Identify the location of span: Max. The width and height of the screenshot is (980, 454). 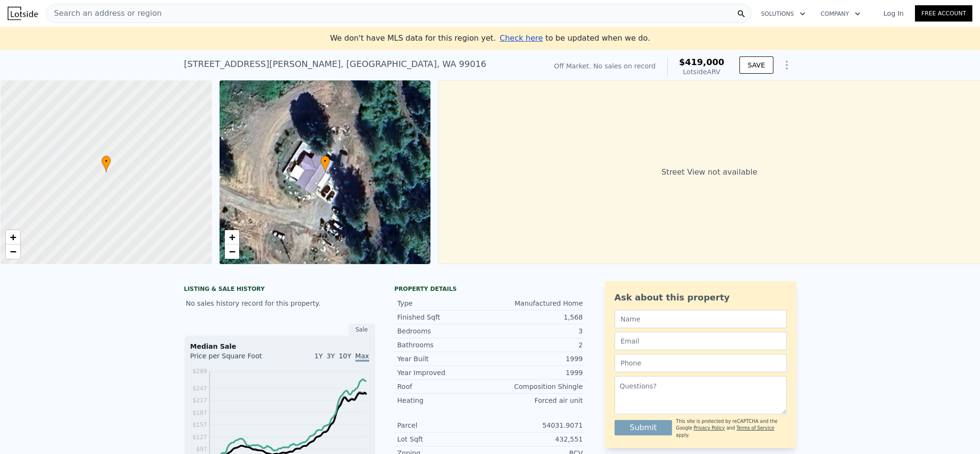
(362, 357).